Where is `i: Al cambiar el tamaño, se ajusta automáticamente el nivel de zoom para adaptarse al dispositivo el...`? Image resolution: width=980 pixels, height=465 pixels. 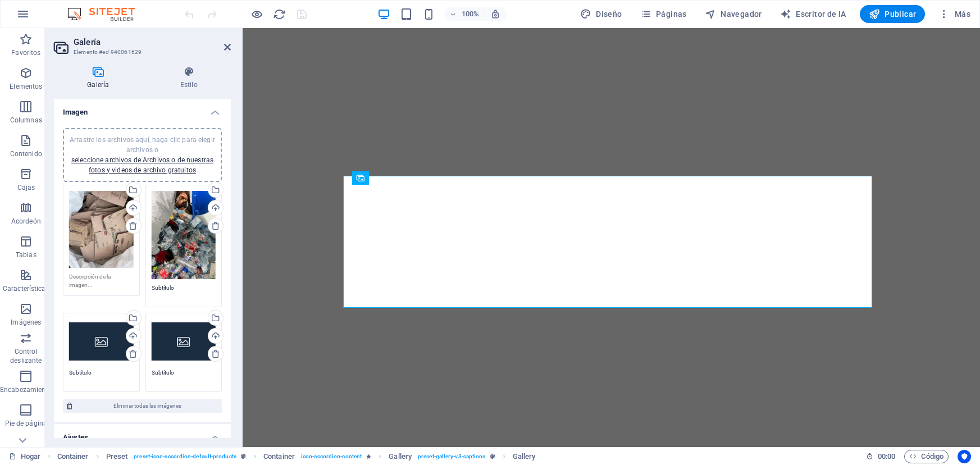 i: Al cambiar el tamaño, se ajusta automáticamente el nivel de zoom para adaptarse al dispositivo el... is located at coordinates (495, 14).